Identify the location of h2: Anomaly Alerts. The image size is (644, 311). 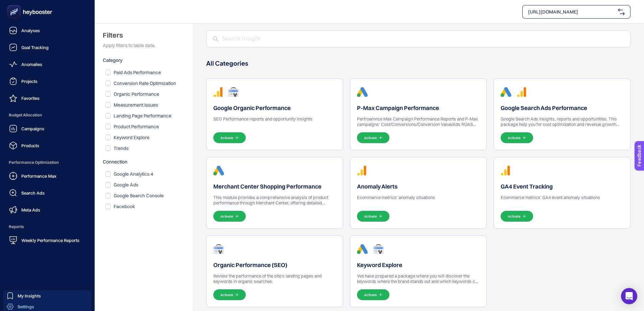
(418, 186).